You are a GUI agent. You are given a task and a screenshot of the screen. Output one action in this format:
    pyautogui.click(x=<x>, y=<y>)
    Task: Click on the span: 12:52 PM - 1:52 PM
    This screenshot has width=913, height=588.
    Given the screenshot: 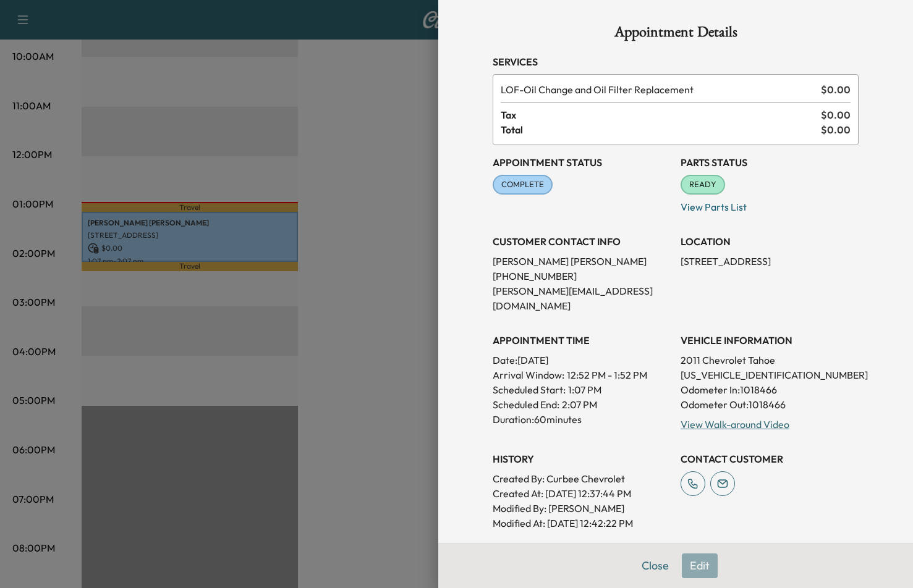 What is the action you would take?
    pyautogui.click(x=607, y=375)
    